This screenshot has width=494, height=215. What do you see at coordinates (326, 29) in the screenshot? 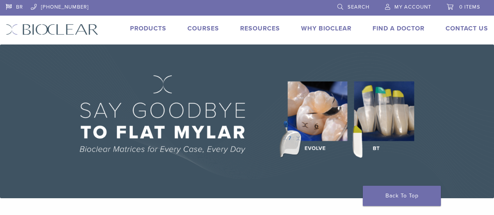
I see `a: Why Bioclear` at bounding box center [326, 29].